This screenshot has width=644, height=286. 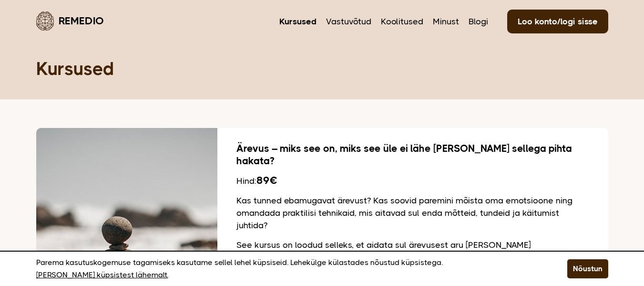 What do you see at coordinates (266, 180) in the screenshot?
I see `b: 89€` at bounding box center [266, 180].